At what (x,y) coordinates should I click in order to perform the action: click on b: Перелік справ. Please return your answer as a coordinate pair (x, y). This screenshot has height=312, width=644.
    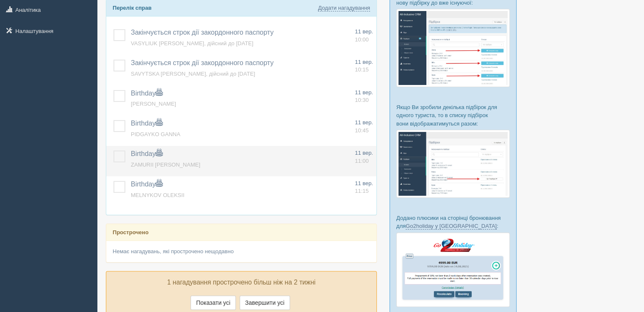
    Looking at the image, I should click on (132, 8).